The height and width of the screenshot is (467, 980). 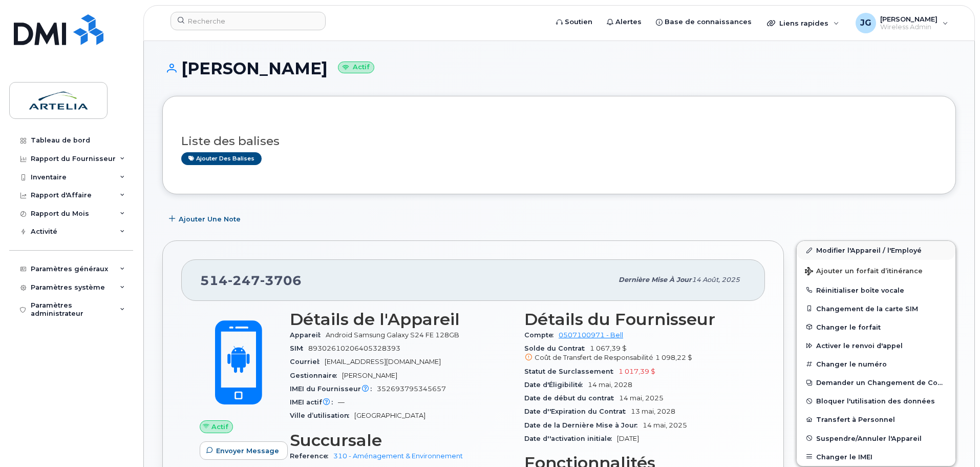 What do you see at coordinates (864, 271) in the screenshot?
I see `span: Ajouter un forfait d’itinérance` at bounding box center [864, 271].